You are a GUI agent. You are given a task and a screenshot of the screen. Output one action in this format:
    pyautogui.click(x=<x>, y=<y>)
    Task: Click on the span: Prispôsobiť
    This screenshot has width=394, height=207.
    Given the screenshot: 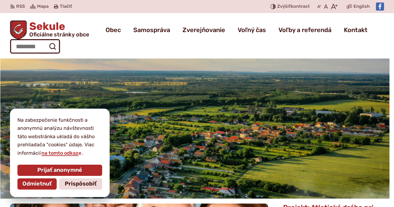 What is the action you would take?
    pyautogui.click(x=81, y=184)
    